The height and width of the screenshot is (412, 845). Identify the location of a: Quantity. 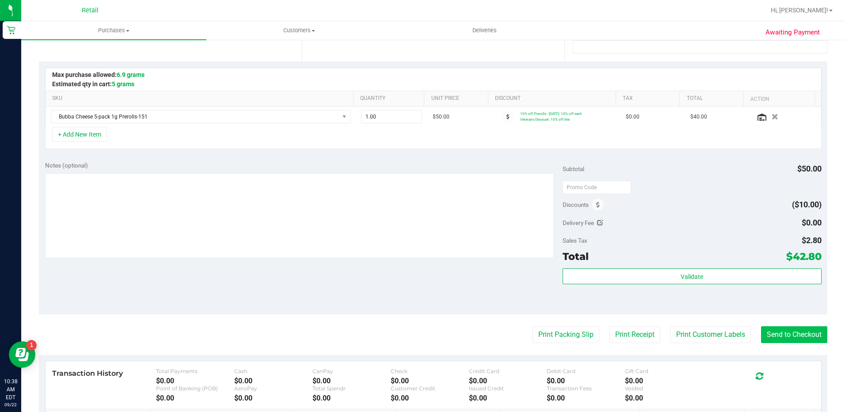
(390, 99).